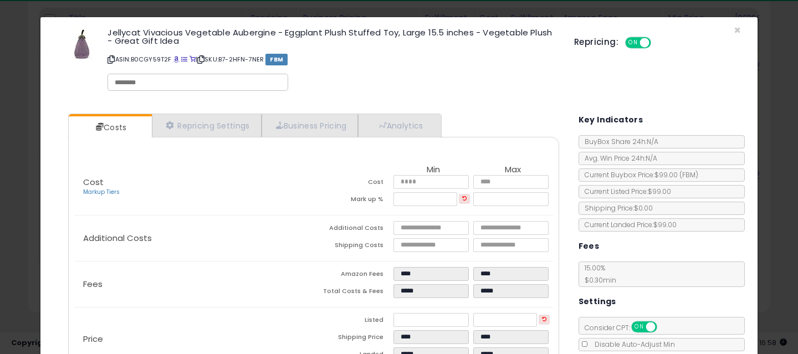 Image resolution: width=798 pixels, height=354 pixels. What do you see at coordinates (632, 344) in the screenshot?
I see `span: Disable Auto-Adjust Min` at bounding box center [632, 344].